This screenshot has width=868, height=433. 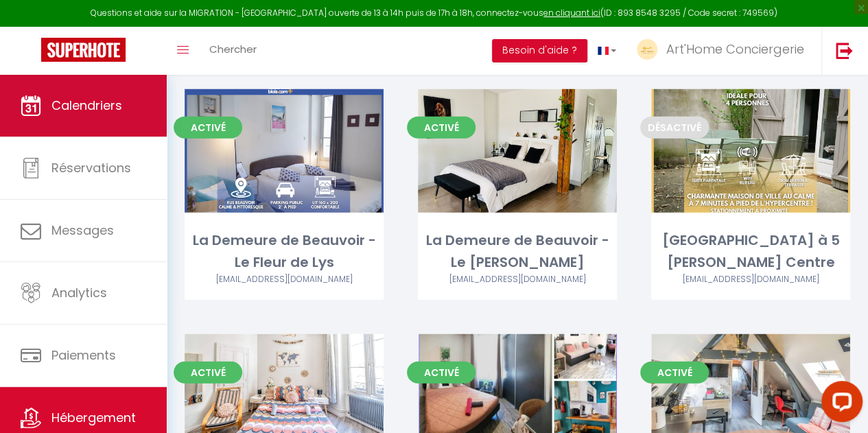 I want to click on img: logout, so click(x=844, y=50).